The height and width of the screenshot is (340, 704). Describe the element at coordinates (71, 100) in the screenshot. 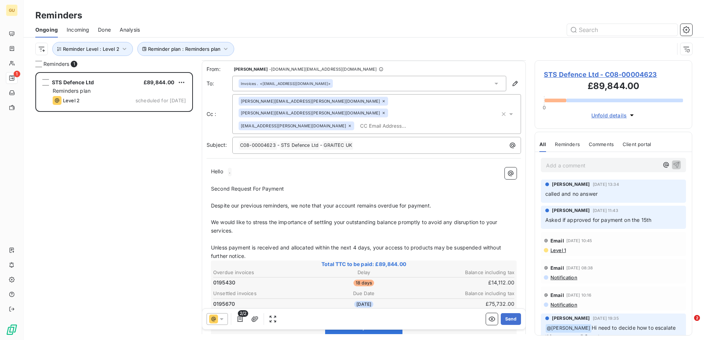

I see `span: Level 2` at that location.